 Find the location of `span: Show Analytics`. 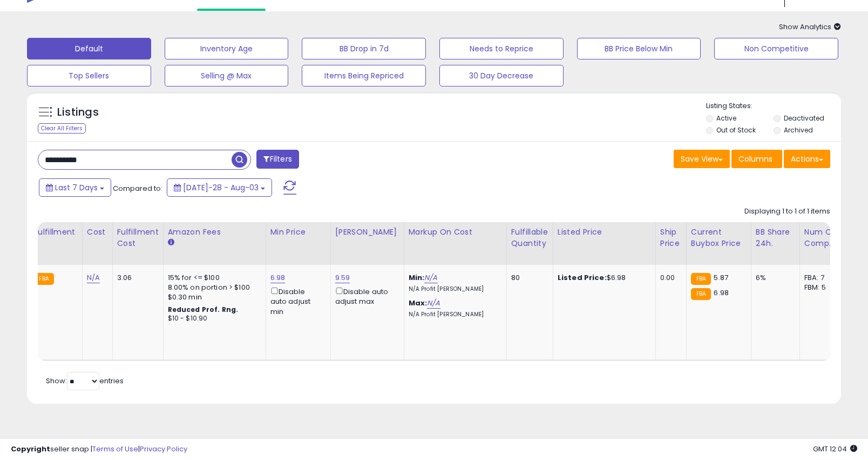

span: Show Analytics is located at coordinates (810, 27).